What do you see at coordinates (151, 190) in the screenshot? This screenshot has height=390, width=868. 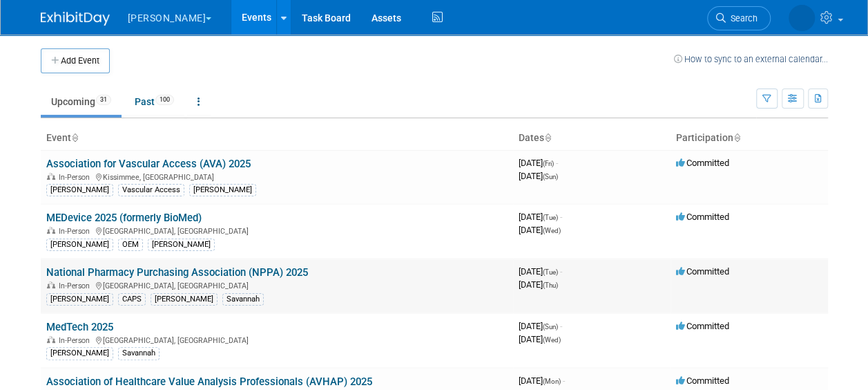 I see `div: Vascular Access` at bounding box center [151, 190].